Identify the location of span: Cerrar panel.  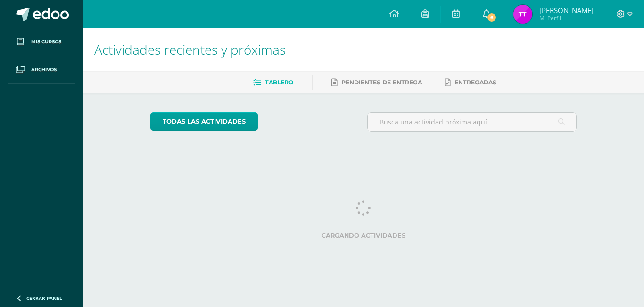
(44, 298).